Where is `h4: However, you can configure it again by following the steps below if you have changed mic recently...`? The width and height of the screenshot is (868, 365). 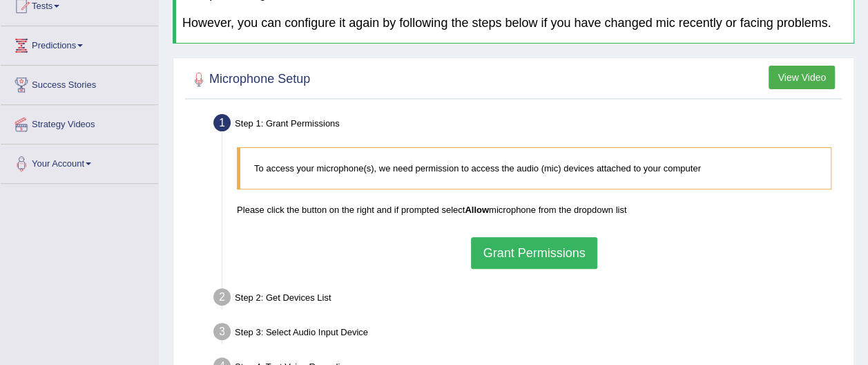 h4: However, you can configure it again by following the steps below if you have changed mic recently... is located at coordinates (514, 24).